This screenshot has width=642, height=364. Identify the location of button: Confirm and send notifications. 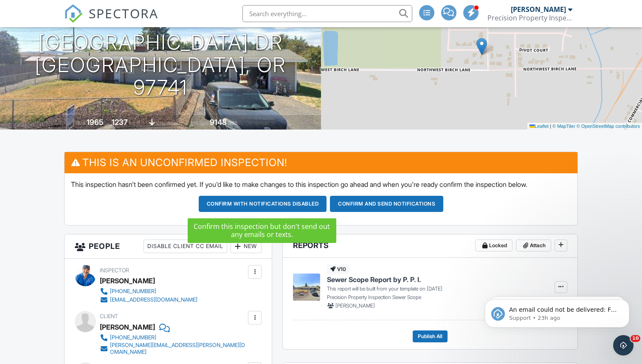
(387, 204).